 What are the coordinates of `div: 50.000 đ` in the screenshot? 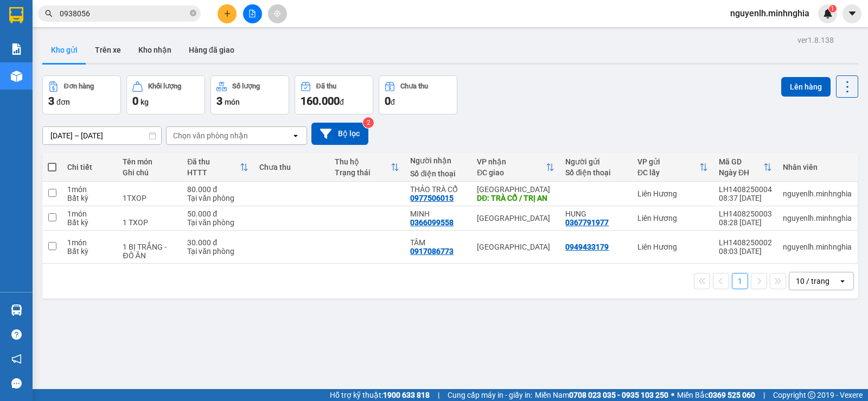 It's located at (217, 214).